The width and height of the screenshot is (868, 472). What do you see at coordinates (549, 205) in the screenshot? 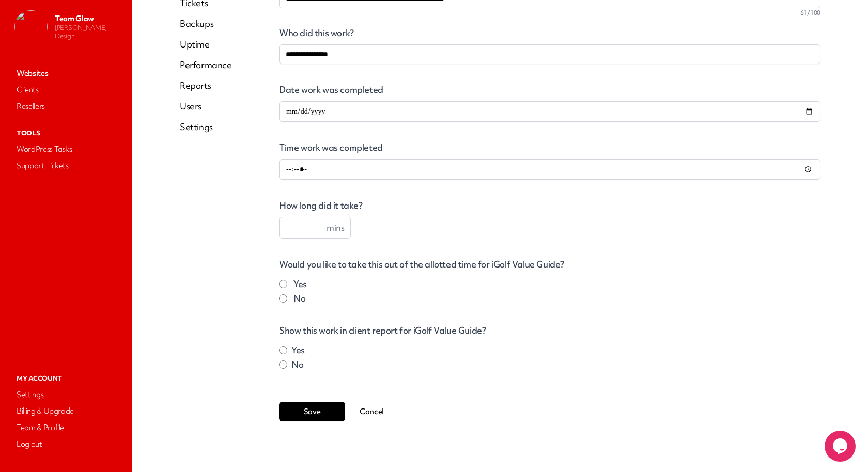
I see `label: How long did it take?` at bounding box center [549, 205].